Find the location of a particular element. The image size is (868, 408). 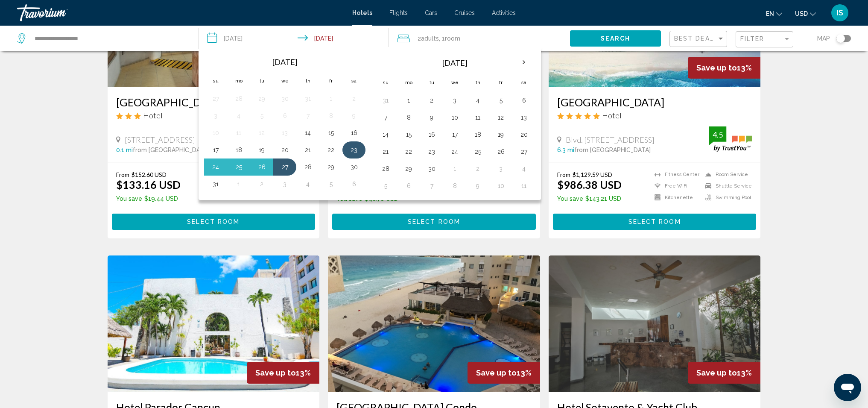

button: Day 21 is located at coordinates (386, 151).